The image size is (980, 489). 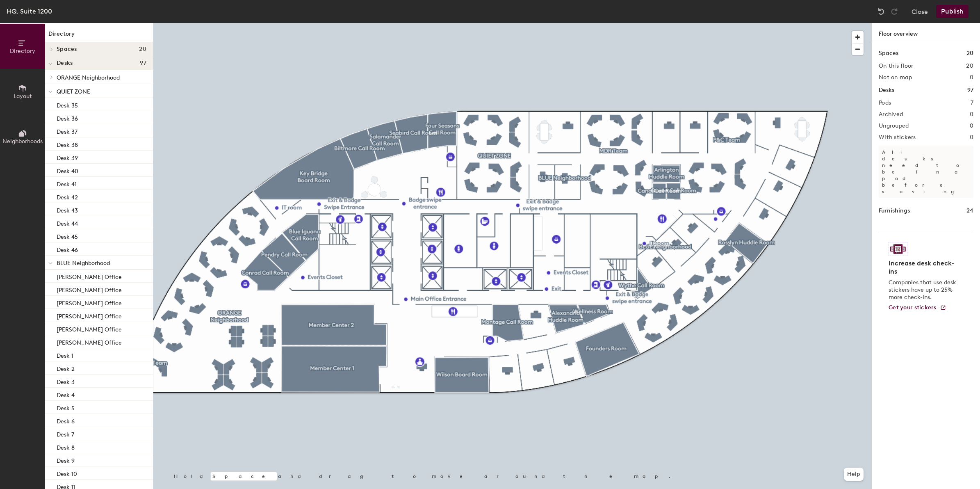 I want to click on h2: Not on map, so click(x=895, y=77).